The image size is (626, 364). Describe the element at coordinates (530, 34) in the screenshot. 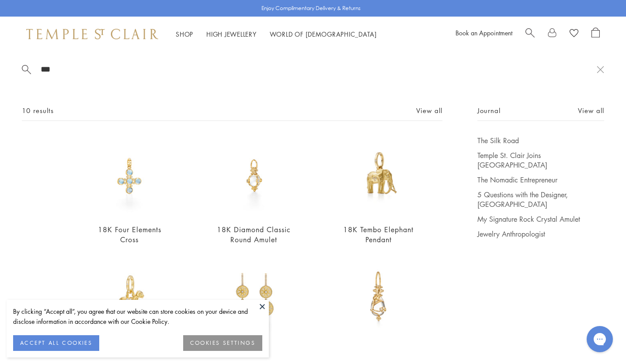

I see `a: Search` at that location.